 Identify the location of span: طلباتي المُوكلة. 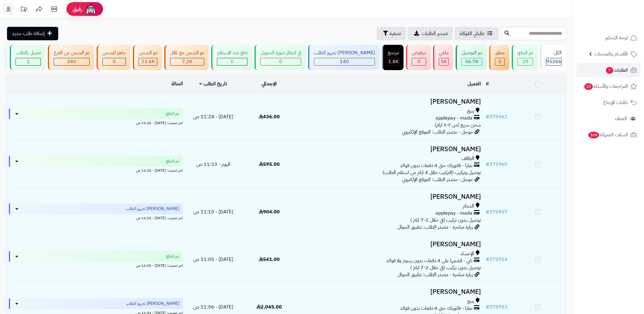
(472, 34).